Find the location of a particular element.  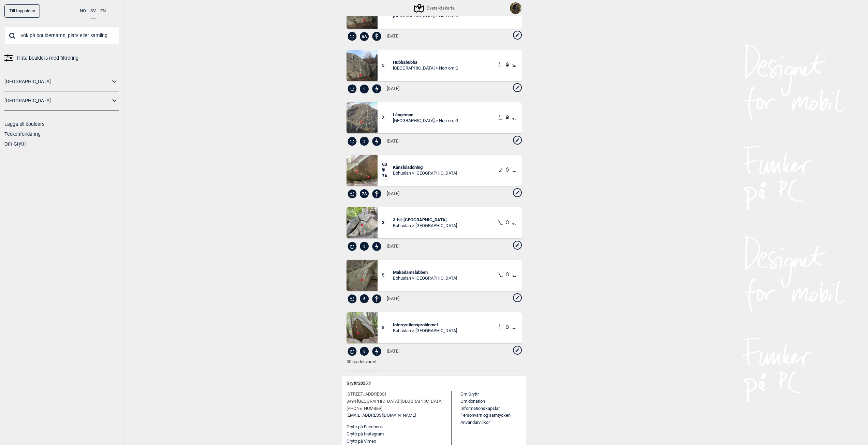

img: Falling is located at coordinates (516, 8).